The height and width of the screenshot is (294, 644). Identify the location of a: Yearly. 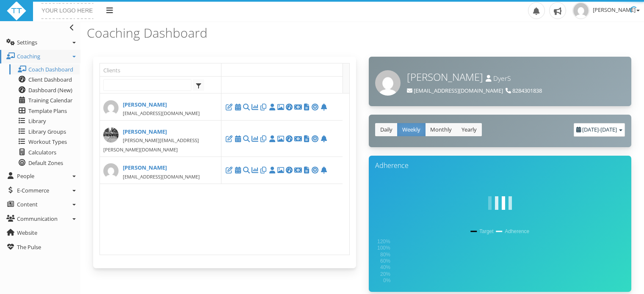
(469, 129).